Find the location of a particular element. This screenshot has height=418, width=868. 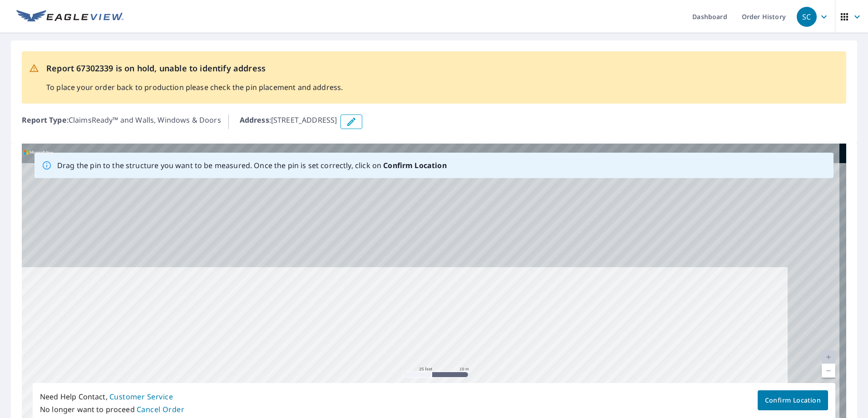

img: EV Logo is located at coordinates (70, 17).